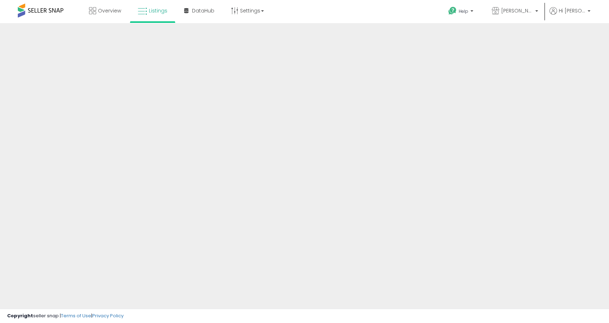 The image size is (609, 323). I want to click on span: DataHub, so click(203, 11).